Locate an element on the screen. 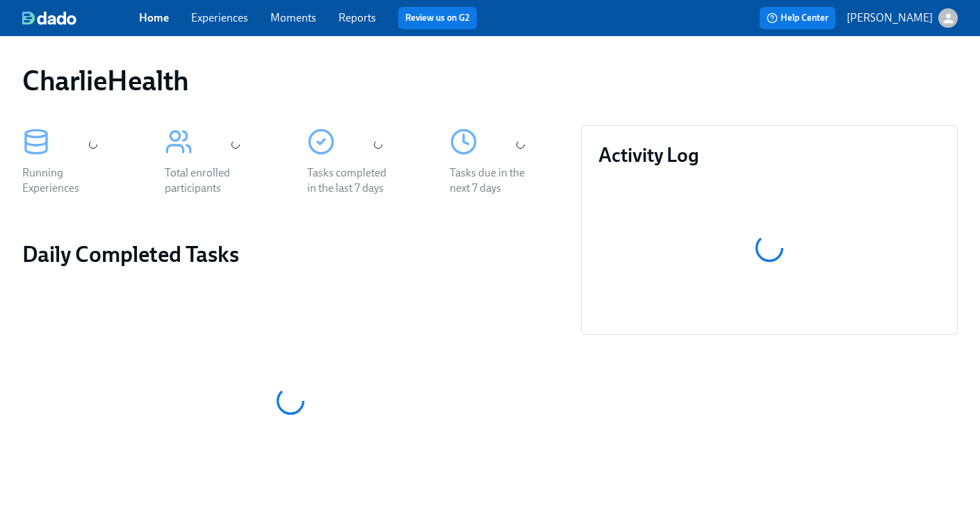 This screenshot has height=519, width=980. div: Total enrolled participants is located at coordinates (209, 180).